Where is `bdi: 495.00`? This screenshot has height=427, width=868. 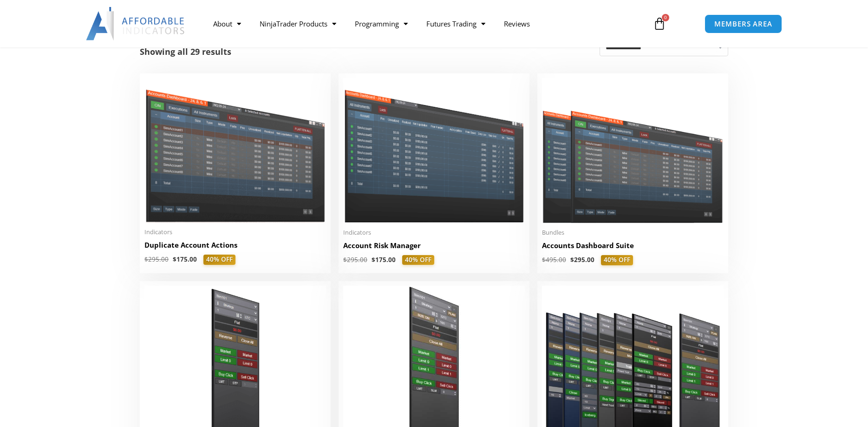
bdi: 495.00 is located at coordinates (554, 260).